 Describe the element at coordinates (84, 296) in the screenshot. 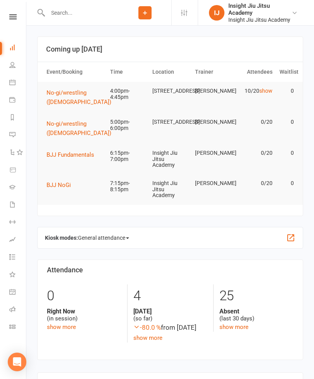

I see `div: 0` at that location.